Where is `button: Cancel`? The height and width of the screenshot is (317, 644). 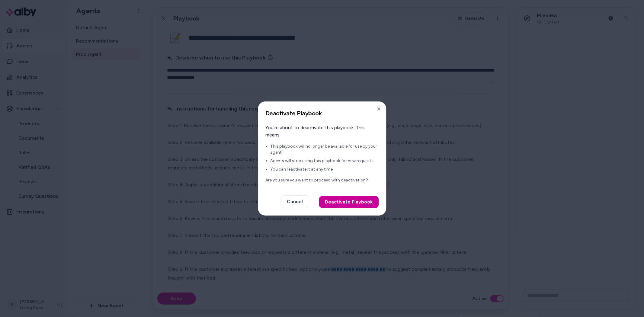 button: Cancel is located at coordinates (295, 201).